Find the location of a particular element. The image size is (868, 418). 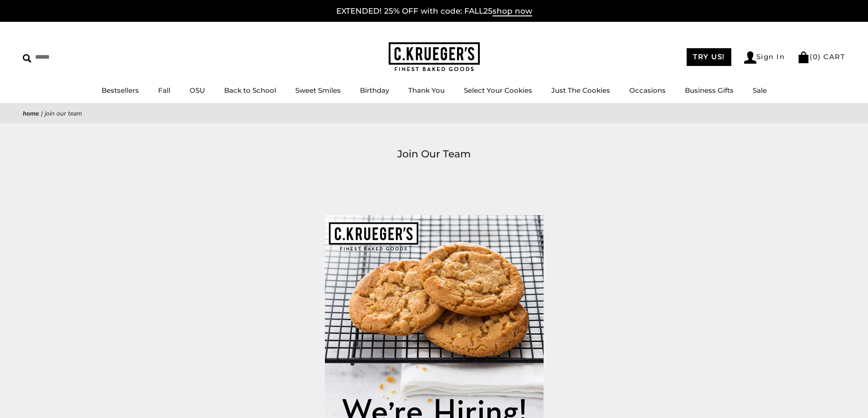

a: Occasions is located at coordinates (647, 90).